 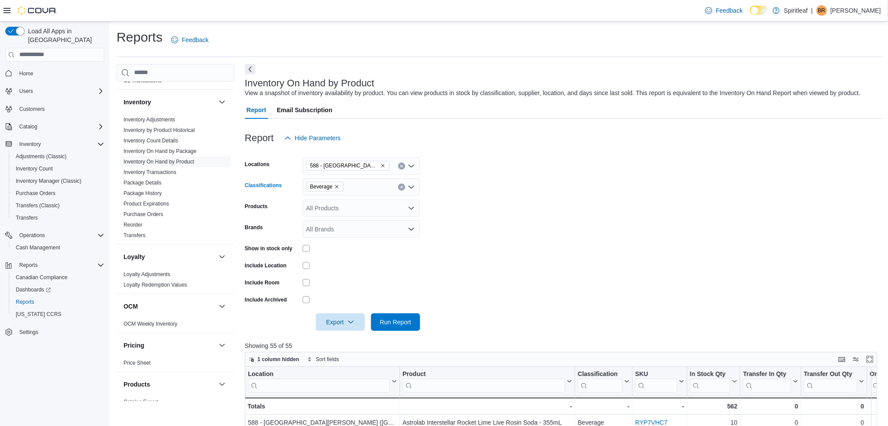 I want to click on span: Loyalty Redemption Values, so click(x=155, y=285).